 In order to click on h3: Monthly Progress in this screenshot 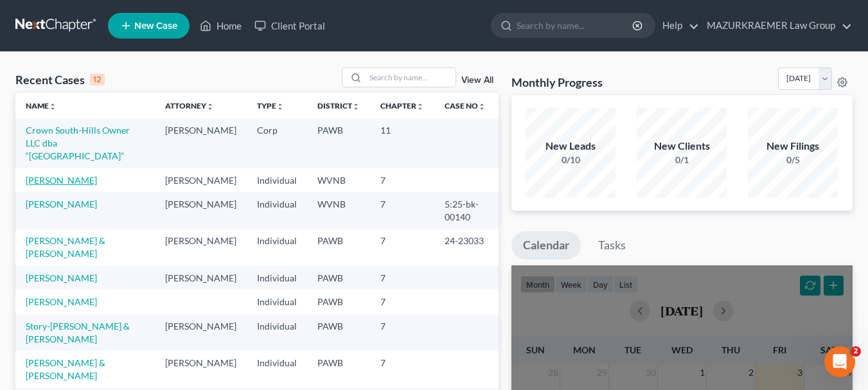, I will do `click(557, 82)`.